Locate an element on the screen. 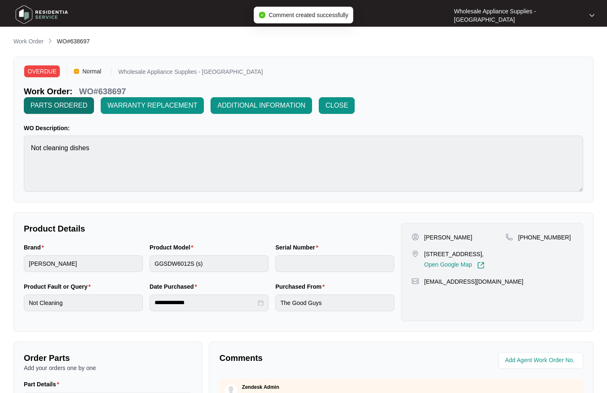 This screenshot has width=607, height=393. span: check-circle is located at coordinates (262, 15).